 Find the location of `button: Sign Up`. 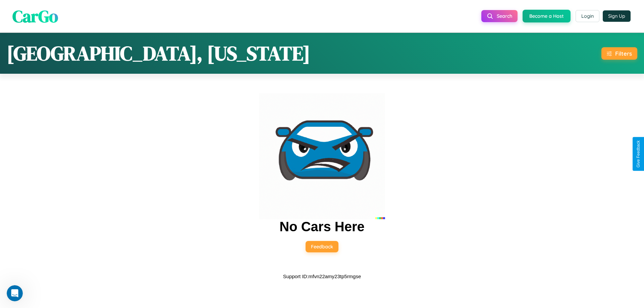

button: Sign Up is located at coordinates (616, 16).